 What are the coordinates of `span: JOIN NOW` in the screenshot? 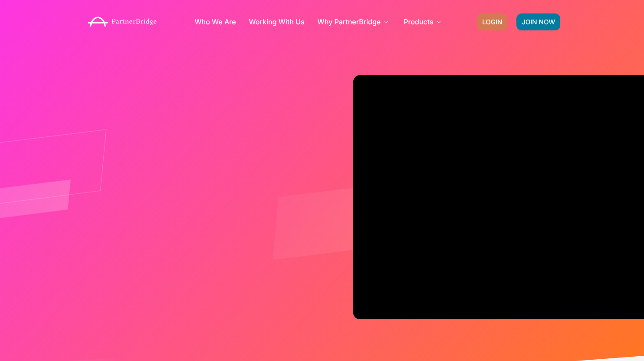 It's located at (538, 22).